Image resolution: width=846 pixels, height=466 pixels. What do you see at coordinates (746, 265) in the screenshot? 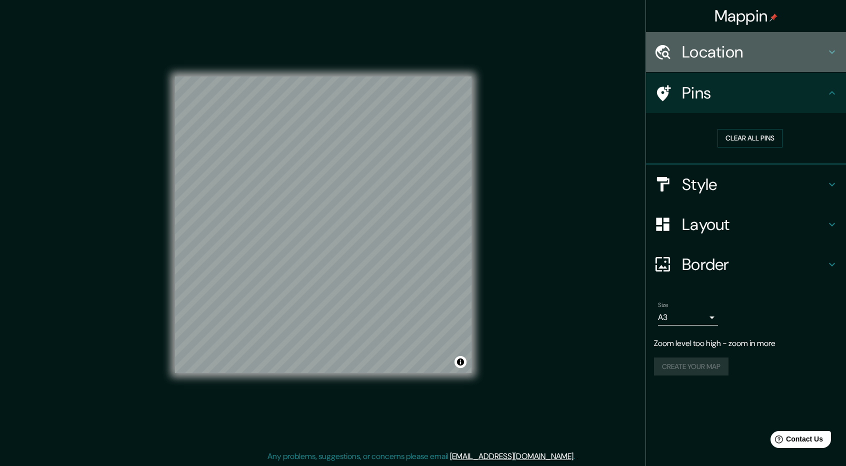
I see `div: Border` at bounding box center [746, 265].